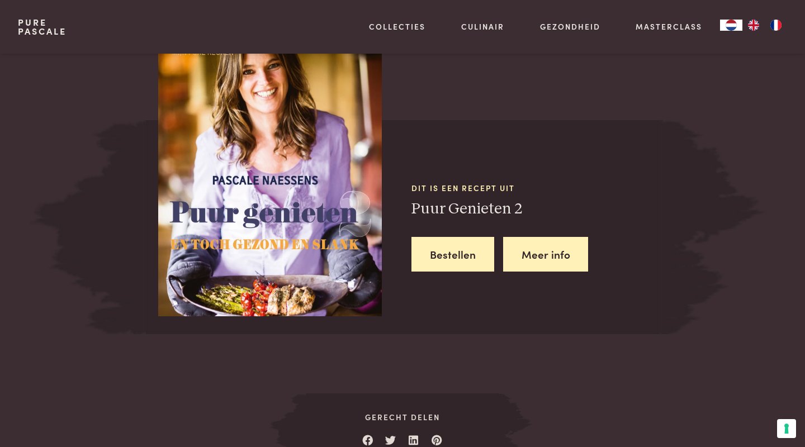 This screenshot has width=805, height=447. Describe the element at coordinates (402, 417) in the screenshot. I see `span: Gerecht delen` at that location.